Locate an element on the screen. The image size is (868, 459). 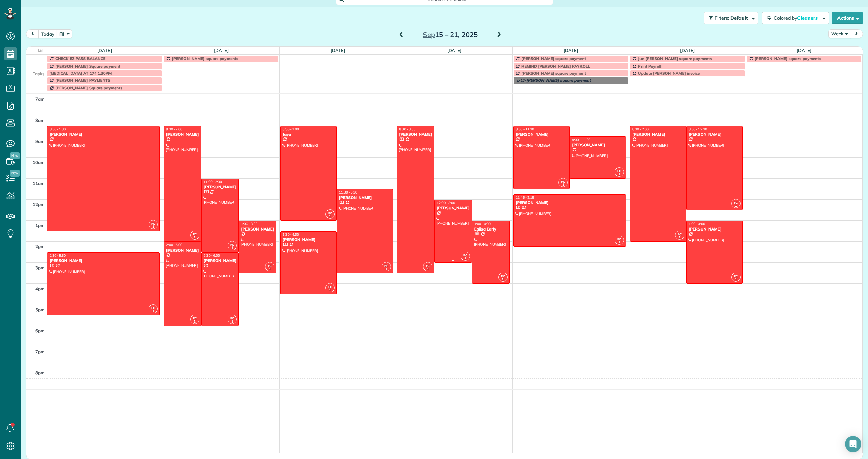
a: Filters: Default is located at coordinates (729, 18).